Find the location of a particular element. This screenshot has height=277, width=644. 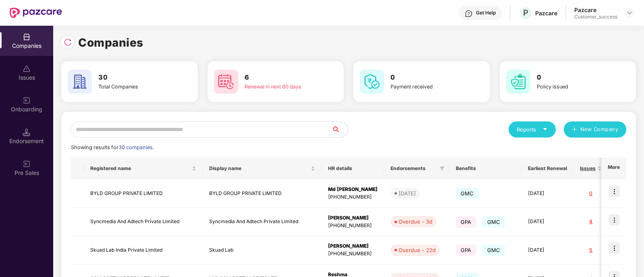

span: P is located at coordinates (525, 13).